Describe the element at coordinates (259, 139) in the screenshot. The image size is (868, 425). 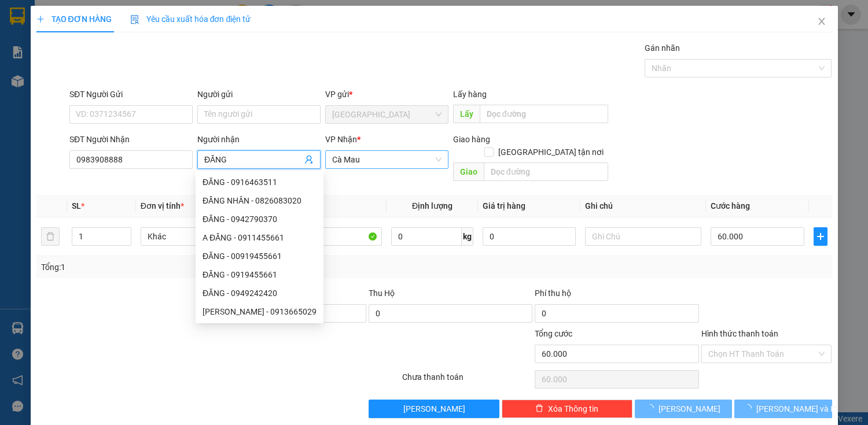
I see `div: Người nhận` at that location.